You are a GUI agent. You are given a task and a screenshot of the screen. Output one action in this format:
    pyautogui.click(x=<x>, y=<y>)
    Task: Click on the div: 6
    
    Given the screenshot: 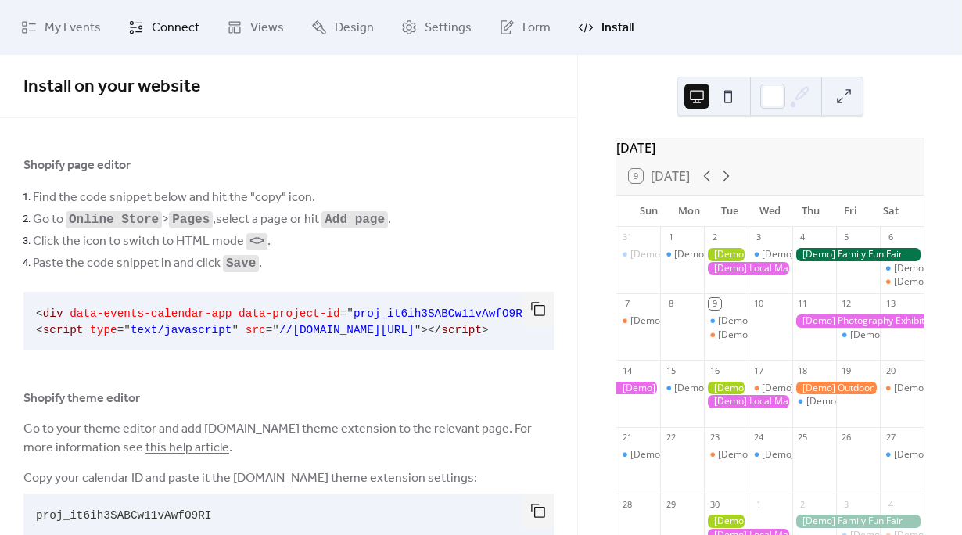 What is the action you would take?
    pyautogui.click(x=890, y=237)
    